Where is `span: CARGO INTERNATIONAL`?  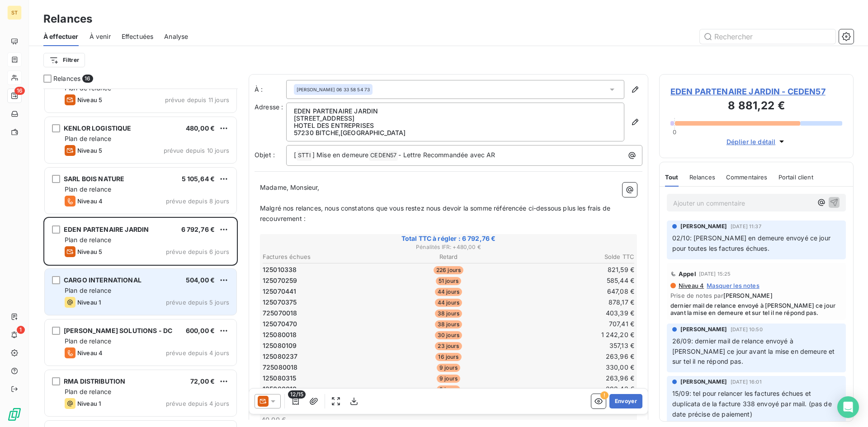
span: CARGO INTERNATIONAL is located at coordinates (103, 280).